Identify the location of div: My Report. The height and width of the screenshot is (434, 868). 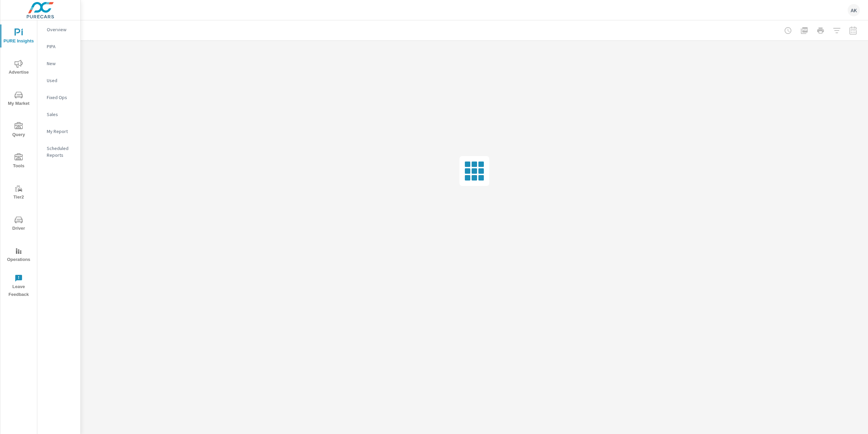
(59, 131).